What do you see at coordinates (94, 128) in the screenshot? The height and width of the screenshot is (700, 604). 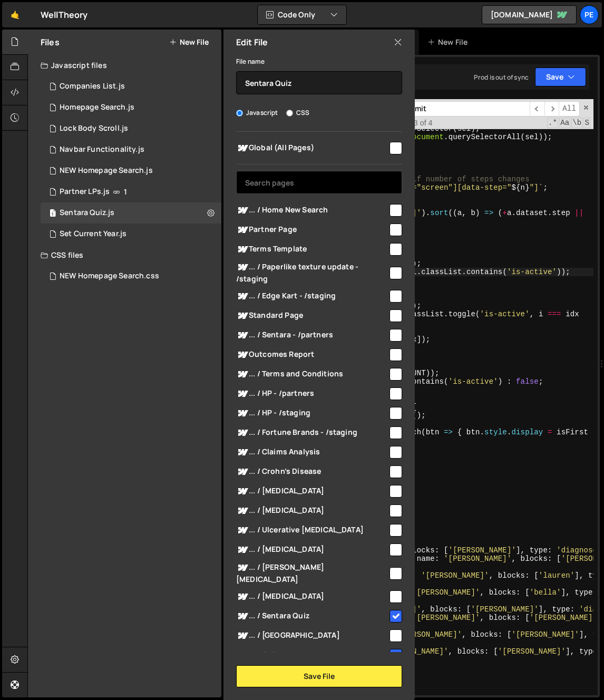 I see `div: Lock Body Scroll.js` at bounding box center [94, 128].